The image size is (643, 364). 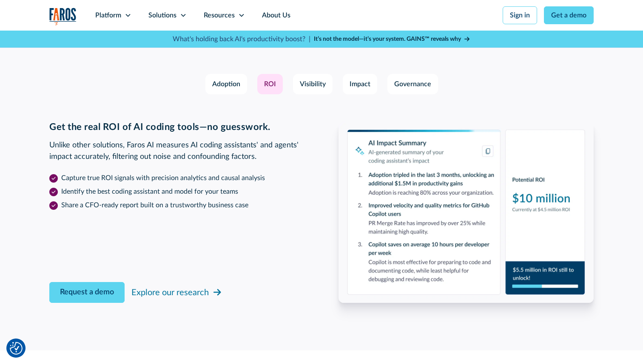 What do you see at coordinates (177, 178) in the screenshot?
I see `li: Capture true ROI signals with precision analytics and causal analysis` at bounding box center [177, 178].